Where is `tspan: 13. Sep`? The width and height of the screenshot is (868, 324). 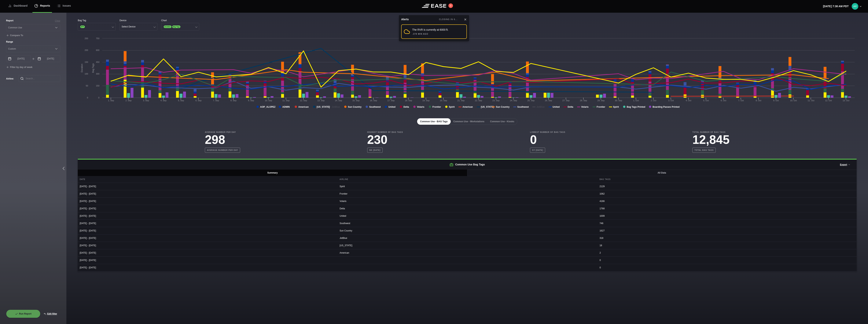 tspan: 13. Sep is located at coordinates (321, 101).